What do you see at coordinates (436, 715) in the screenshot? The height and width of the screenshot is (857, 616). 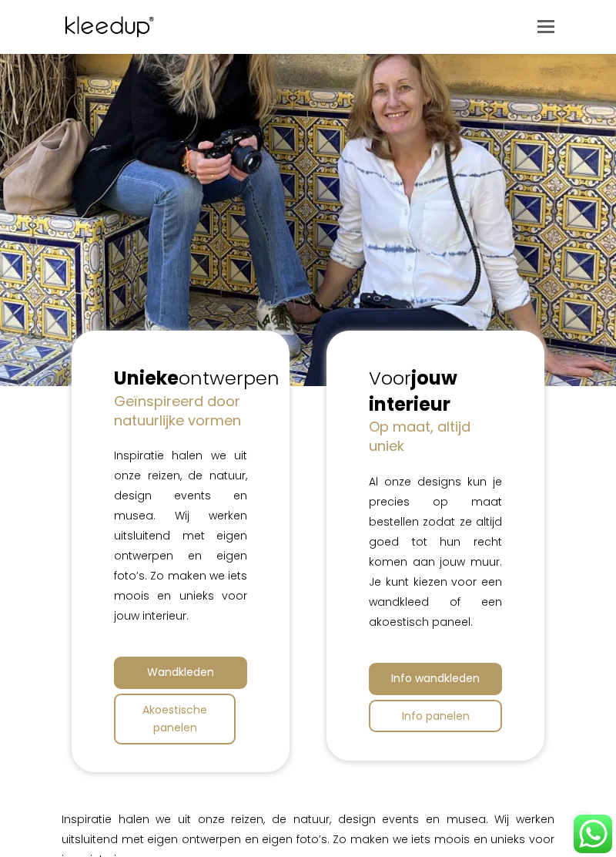 I see `span: Info panelen` at bounding box center [436, 715].